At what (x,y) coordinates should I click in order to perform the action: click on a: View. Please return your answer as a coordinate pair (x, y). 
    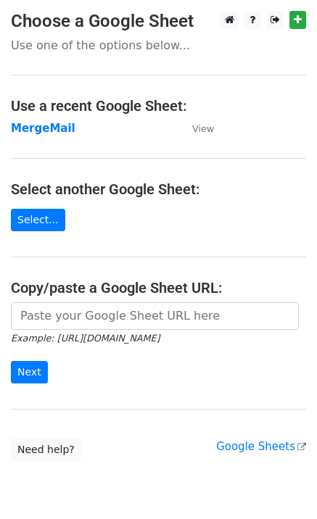
    Looking at the image, I should click on (196, 128).